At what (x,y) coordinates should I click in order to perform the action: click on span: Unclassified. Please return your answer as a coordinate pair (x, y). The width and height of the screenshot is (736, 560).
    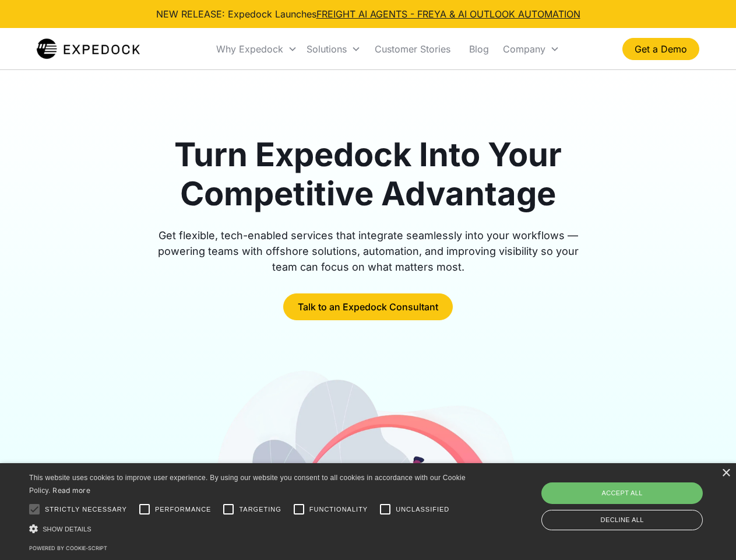
    Looking at the image, I should click on (423, 509).